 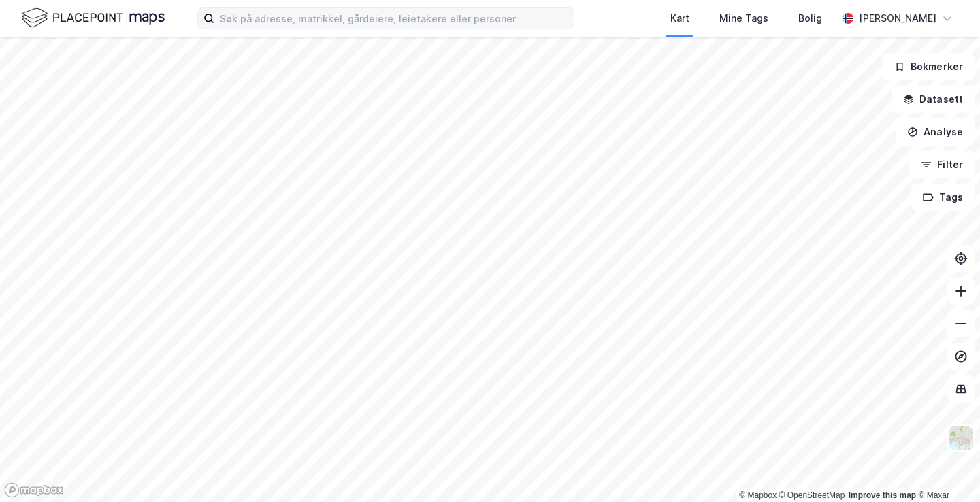 What do you see at coordinates (810, 18) in the screenshot?
I see `div: Bolig` at bounding box center [810, 18].